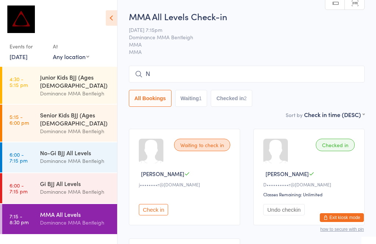  I want to click on div: Check in time (DESC), so click(334, 114).